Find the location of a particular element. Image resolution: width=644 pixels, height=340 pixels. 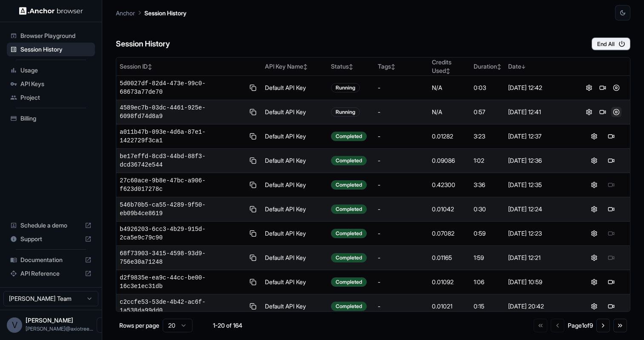

div: V is located at coordinates (15, 325).